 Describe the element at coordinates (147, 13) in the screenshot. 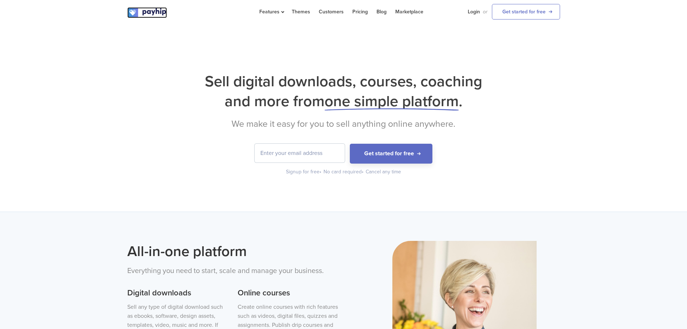

I see `img: logo.svg` at that location.